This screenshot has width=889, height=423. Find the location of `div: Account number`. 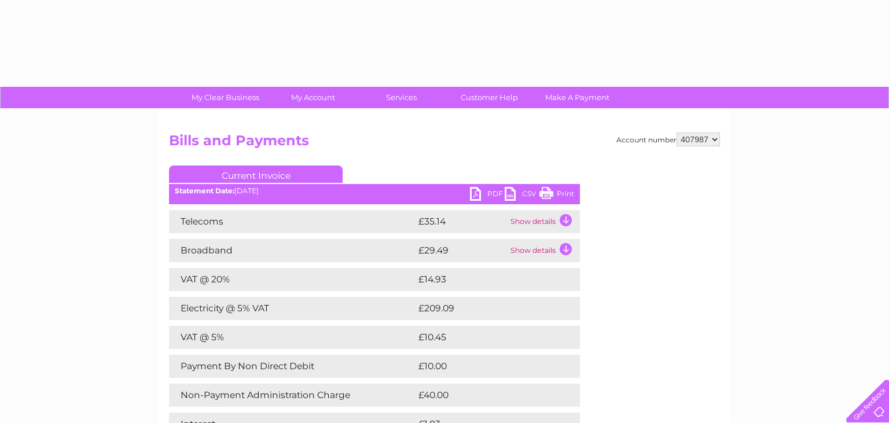

div: Account number is located at coordinates (668, 139).